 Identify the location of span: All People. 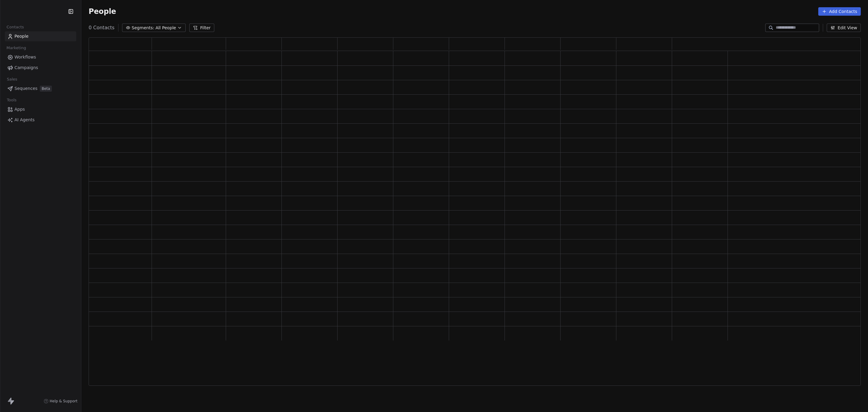
(166, 28).